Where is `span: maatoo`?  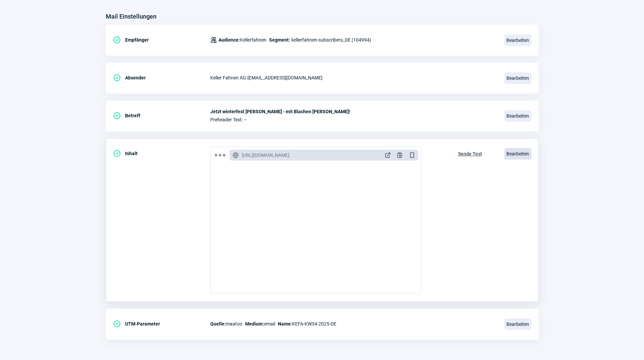 span: maatoo is located at coordinates (226, 324).